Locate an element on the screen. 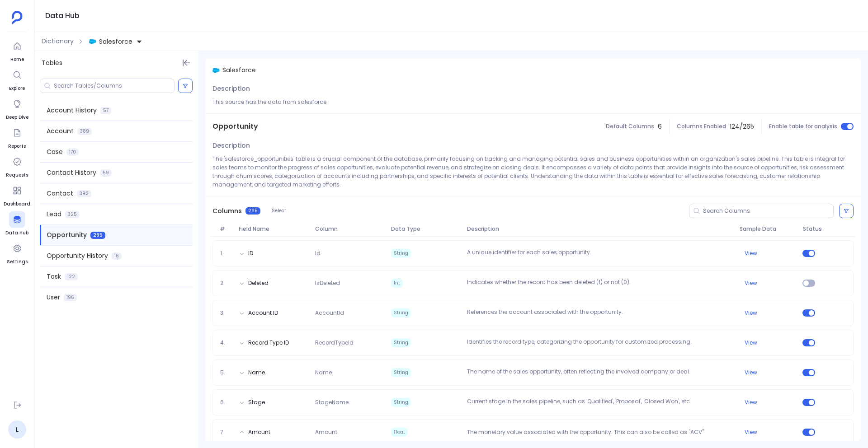 The width and height of the screenshot is (868, 448). a: Dashboard is located at coordinates (17, 195).